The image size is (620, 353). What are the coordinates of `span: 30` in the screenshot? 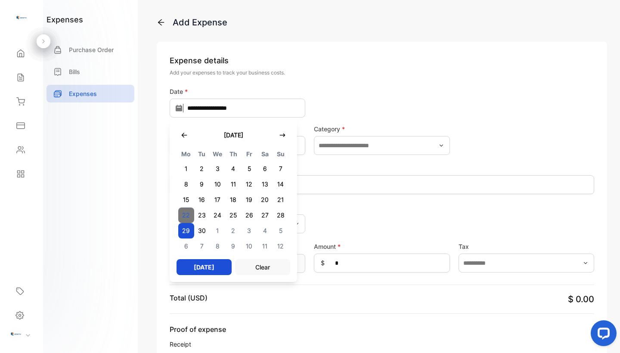 It's located at (202, 231).